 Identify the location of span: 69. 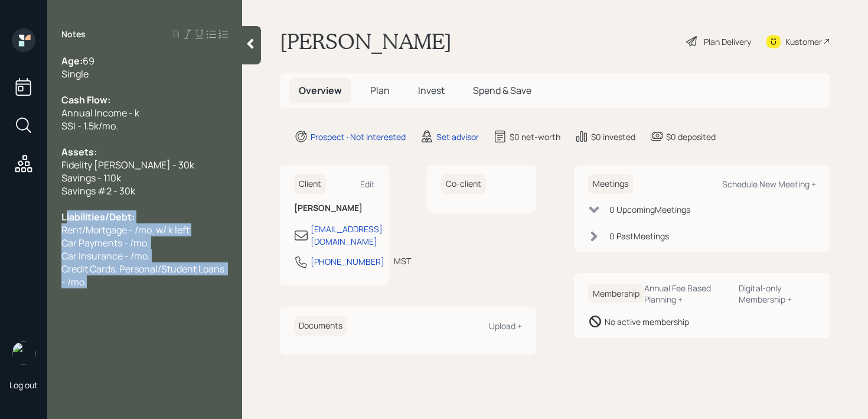
(88, 61).